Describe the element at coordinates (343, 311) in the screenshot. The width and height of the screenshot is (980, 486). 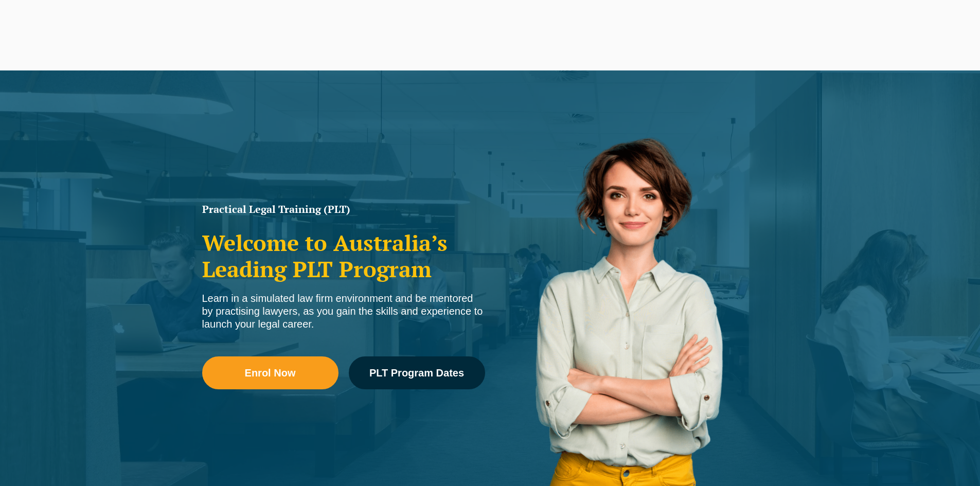
I see `div: Learn in a simulated law firm environment and be mentored by practising lawyers, as you gain the ...` at that location.